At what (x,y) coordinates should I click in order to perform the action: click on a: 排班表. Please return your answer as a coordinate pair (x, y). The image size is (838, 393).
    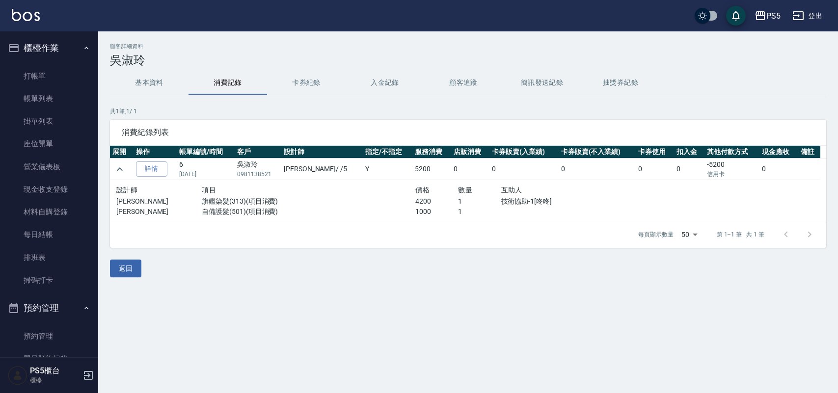
    Looking at the image, I should click on (49, 258).